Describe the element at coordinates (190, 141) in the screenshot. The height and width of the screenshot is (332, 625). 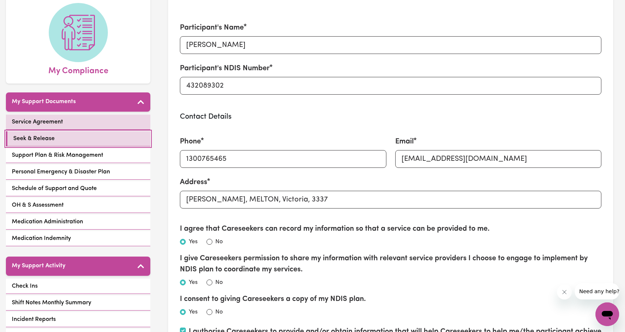
I see `label: Phone` at that location.